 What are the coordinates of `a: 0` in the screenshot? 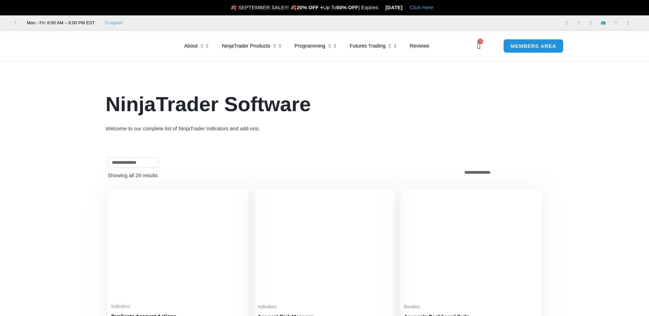 It's located at (479, 46).